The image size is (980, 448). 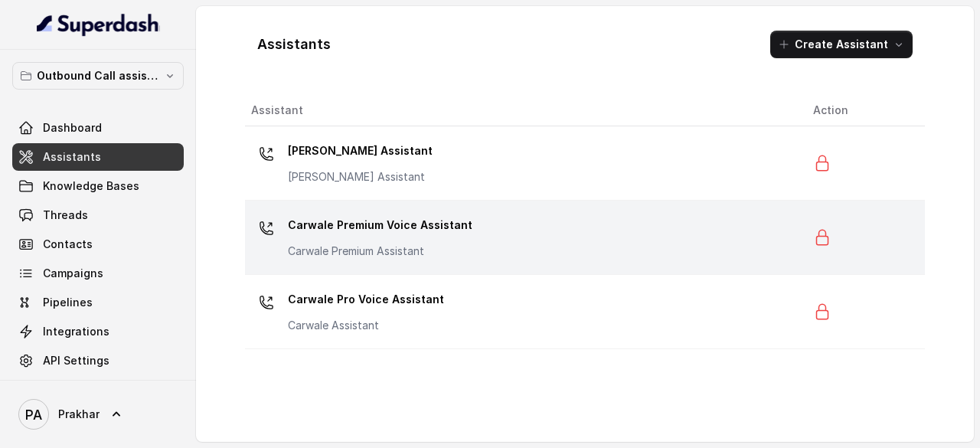 I want to click on p: Carwale Premium Assistant, so click(x=380, y=252).